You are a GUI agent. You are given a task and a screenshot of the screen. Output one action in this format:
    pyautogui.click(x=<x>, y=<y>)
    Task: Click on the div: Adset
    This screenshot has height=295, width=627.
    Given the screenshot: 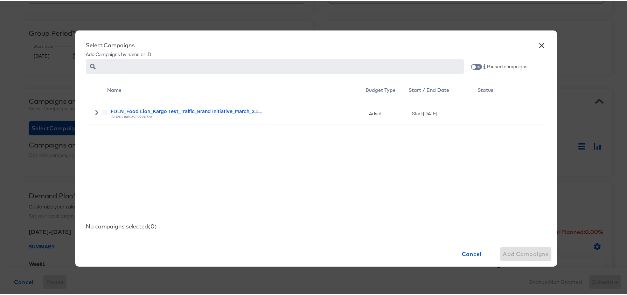 What is the action you would take?
    pyautogui.click(x=387, y=111)
    